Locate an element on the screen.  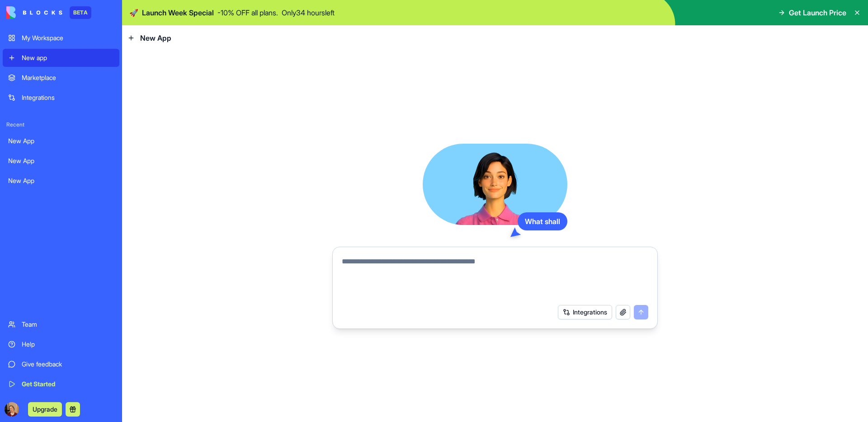
div: Team is located at coordinates (68, 324).